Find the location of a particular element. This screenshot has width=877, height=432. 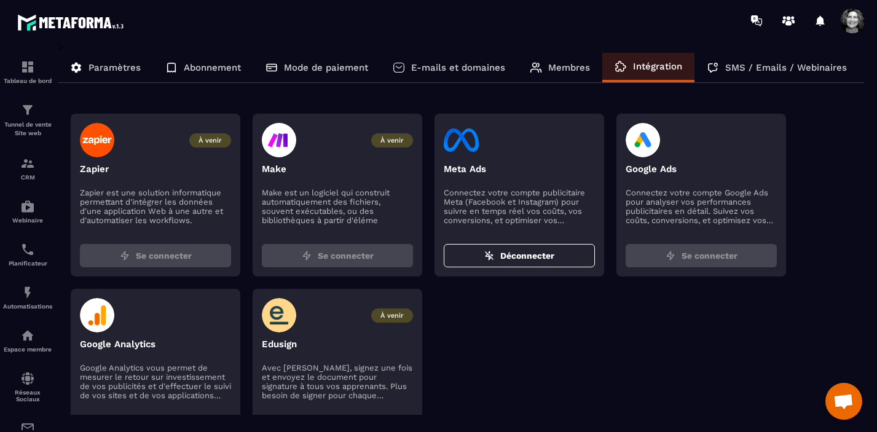

img: google-analytics-logo.594682c4.svg is located at coordinates (97, 315).